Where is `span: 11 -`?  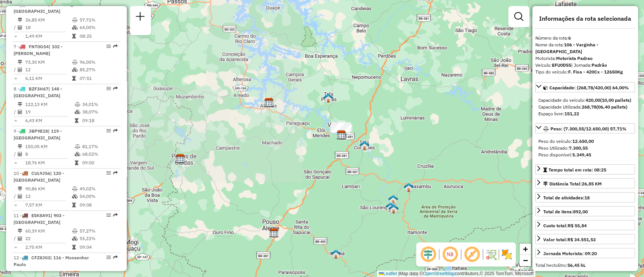
span: 11 - is located at coordinates (39, 219).